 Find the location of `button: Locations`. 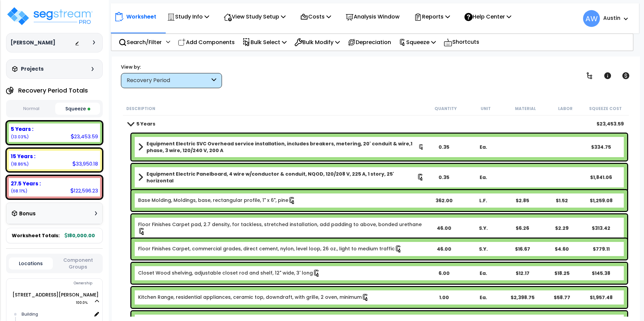

button: Locations is located at coordinates (30, 263).